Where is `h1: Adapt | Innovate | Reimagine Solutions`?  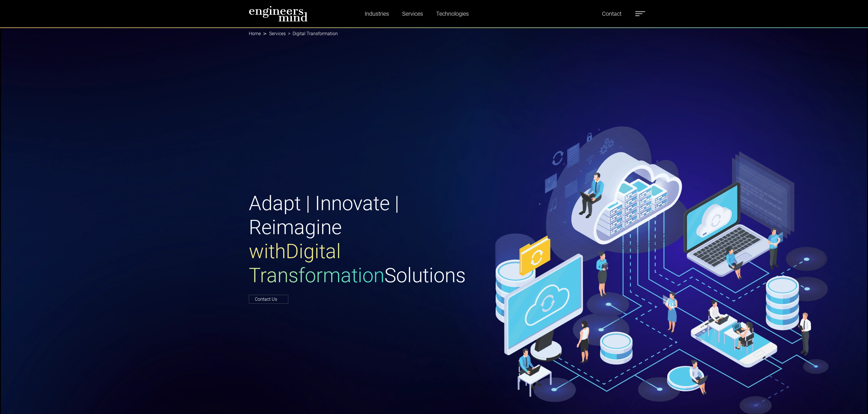
h1: Adapt | Innovate | Reimagine Solutions is located at coordinates (340, 239).